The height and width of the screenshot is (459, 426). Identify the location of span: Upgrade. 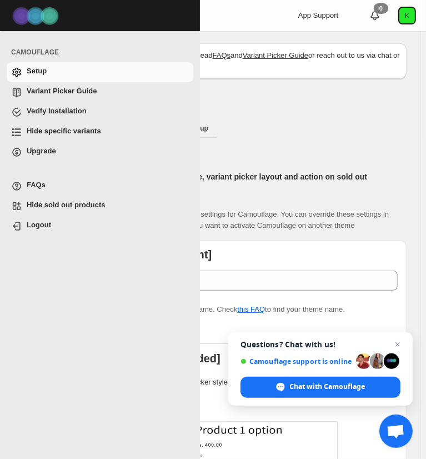
(41, 151).